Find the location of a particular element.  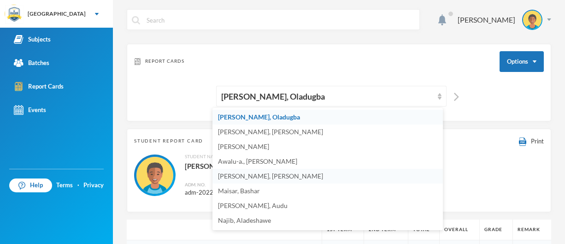

a: Terms is located at coordinates (64, 185).